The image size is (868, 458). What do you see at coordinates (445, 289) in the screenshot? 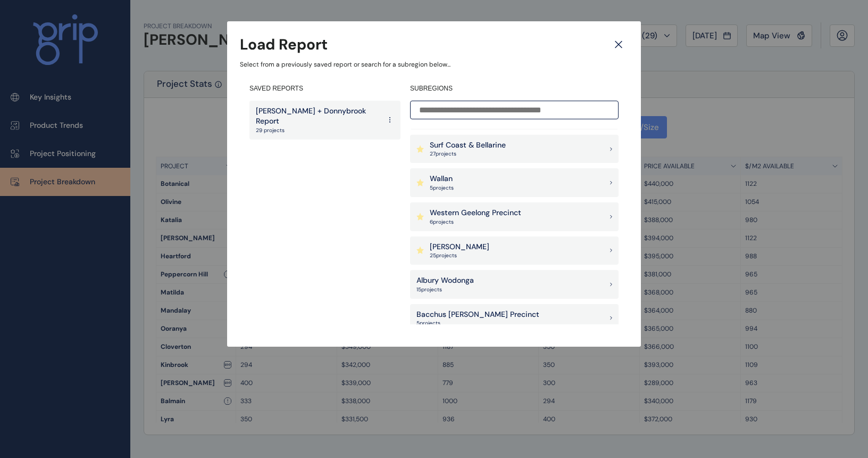
I see `p: 15 project s` at bounding box center [445, 289].